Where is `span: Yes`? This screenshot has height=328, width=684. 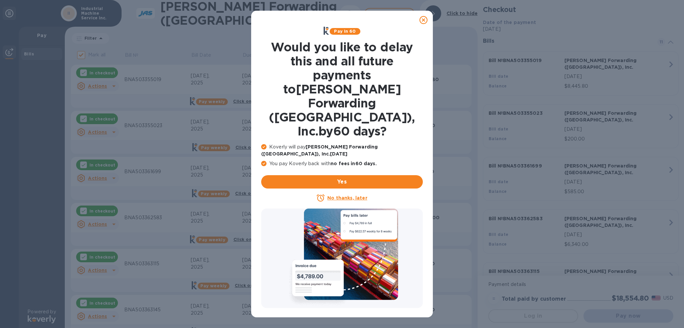
span: Yes is located at coordinates (342, 182).